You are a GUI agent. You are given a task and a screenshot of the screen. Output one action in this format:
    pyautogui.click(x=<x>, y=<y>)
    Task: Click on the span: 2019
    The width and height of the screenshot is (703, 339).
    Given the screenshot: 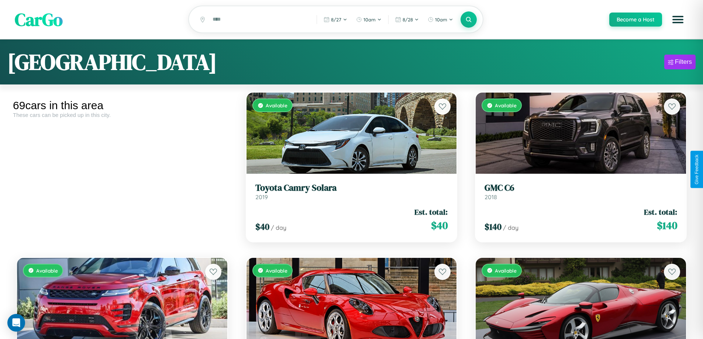 What is the action you would take?
    pyautogui.click(x=262, y=197)
    